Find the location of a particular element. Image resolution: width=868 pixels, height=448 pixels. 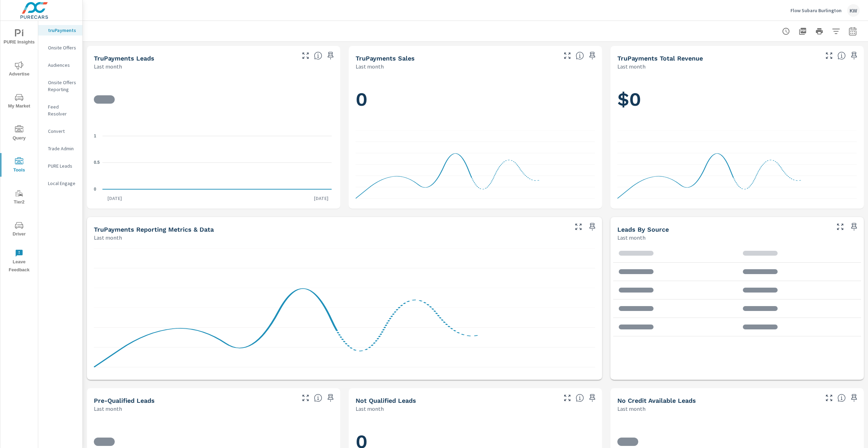

div: Trade Admin is located at coordinates (60, 149).